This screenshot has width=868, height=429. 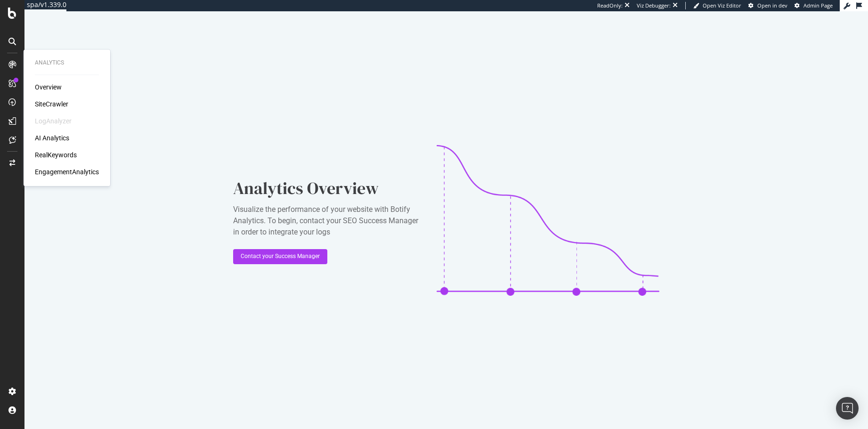 What do you see at coordinates (654, 6) in the screenshot?
I see `div: Viz Debugger:` at bounding box center [654, 6].